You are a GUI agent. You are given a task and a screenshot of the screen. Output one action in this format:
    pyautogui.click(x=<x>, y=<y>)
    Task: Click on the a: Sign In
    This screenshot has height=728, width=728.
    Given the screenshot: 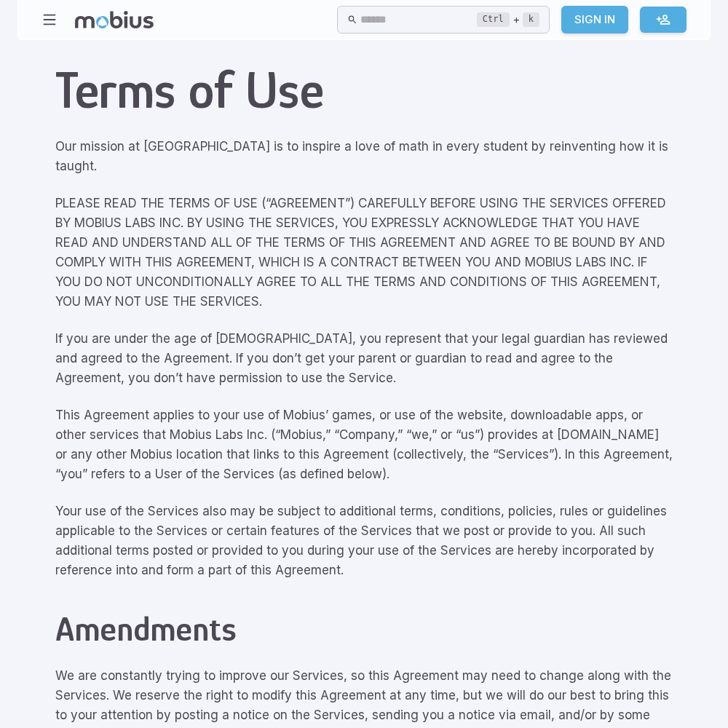 What is the action you would take?
    pyautogui.click(x=595, y=19)
    